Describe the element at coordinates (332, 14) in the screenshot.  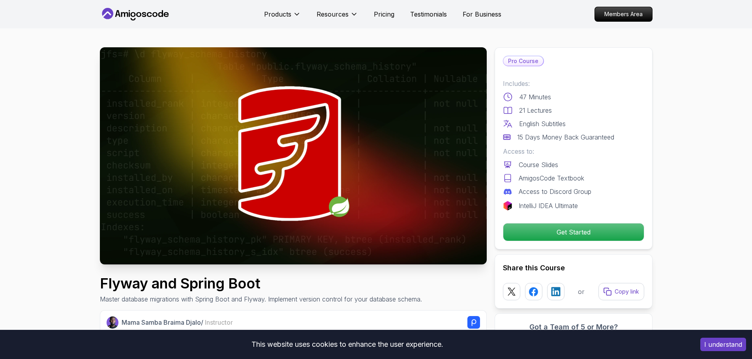
I see `p: Resources` at that location.